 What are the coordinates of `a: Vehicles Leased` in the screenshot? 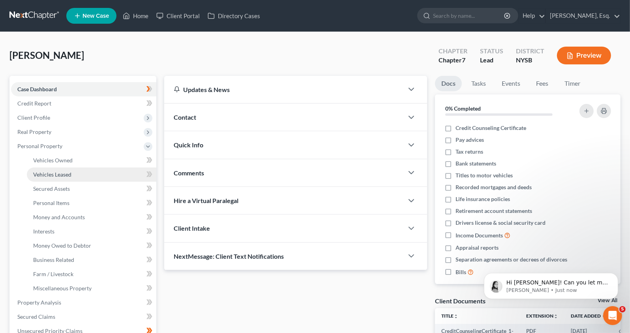 It's located at (92, 175).